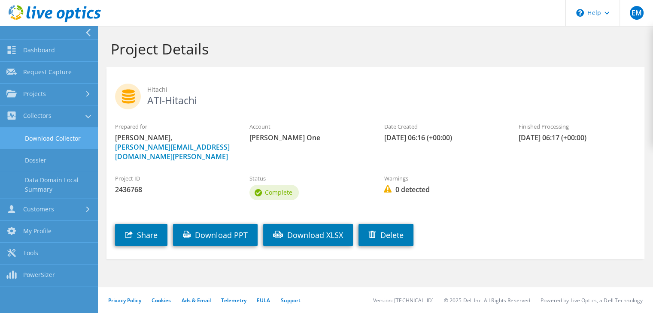  Describe the element at coordinates (308, 235) in the screenshot. I see `a: Download XLSX` at that location.